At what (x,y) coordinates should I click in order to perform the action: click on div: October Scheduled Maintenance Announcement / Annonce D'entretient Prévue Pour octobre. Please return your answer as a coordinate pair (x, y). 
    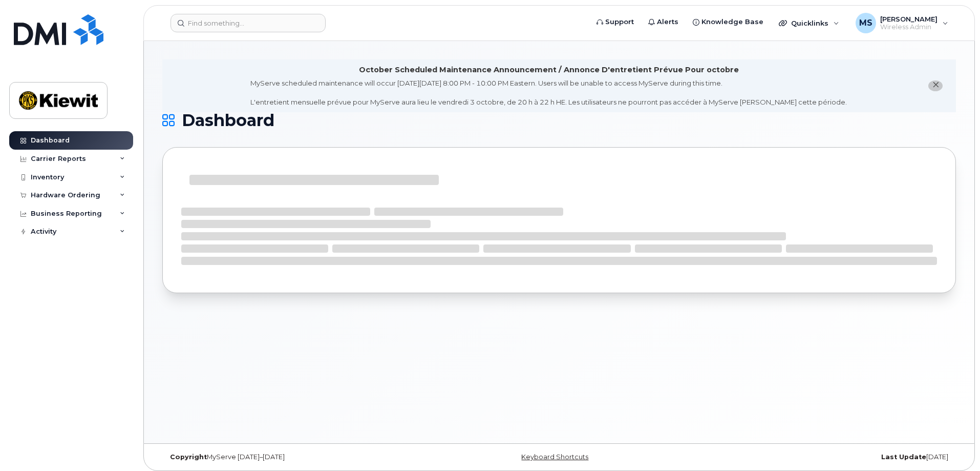
    Looking at the image, I should click on (549, 70).